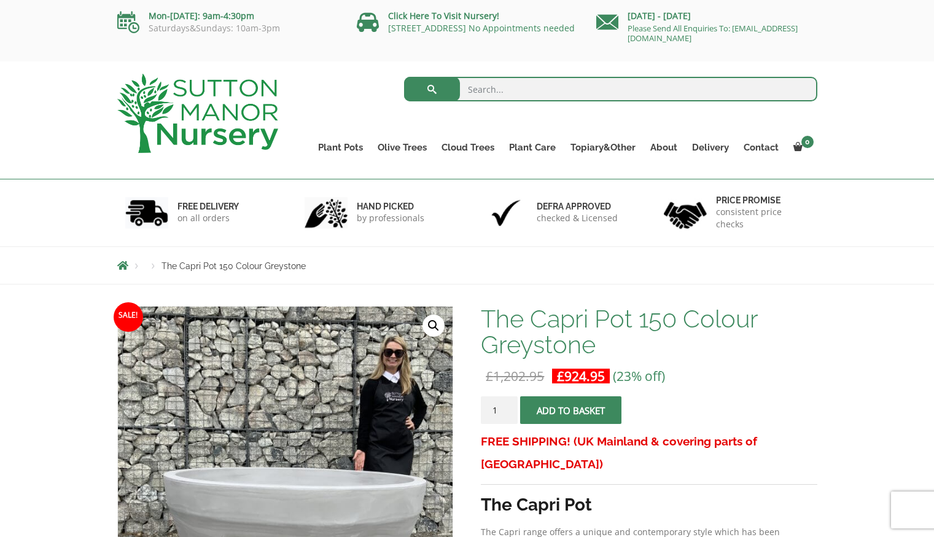 Image resolution: width=934 pixels, height=537 pixels. I want to click on input: Search..., so click(610, 89).